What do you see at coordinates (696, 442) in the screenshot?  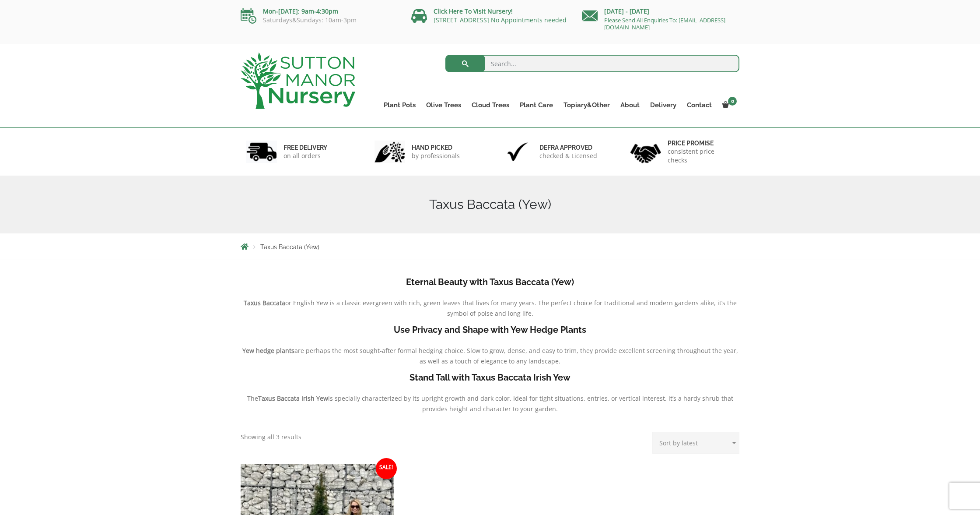 I see `select: Shop order` at bounding box center [696, 442].